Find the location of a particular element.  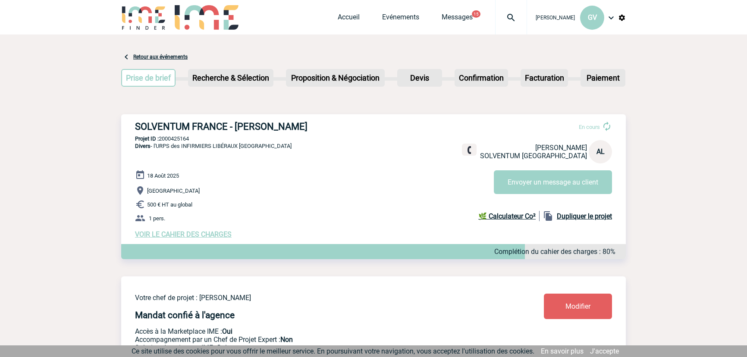

a: Messages is located at coordinates (457, 19).